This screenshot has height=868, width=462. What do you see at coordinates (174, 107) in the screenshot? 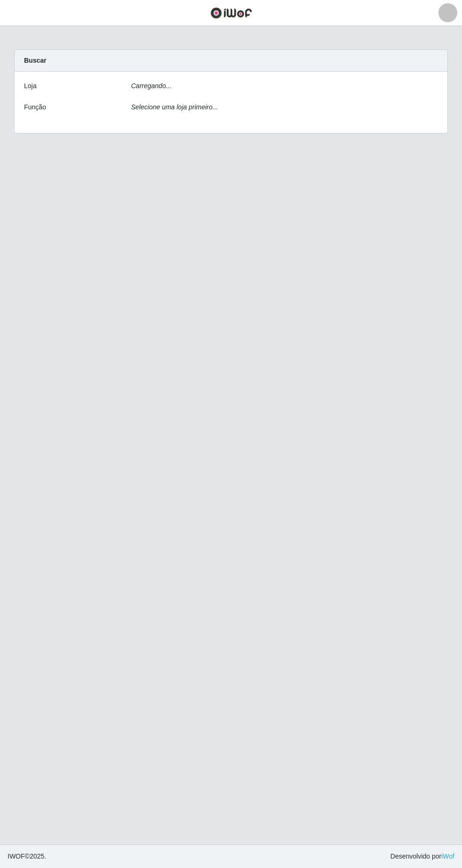
I see `i: Selecione uma loja primeiro...` at bounding box center [174, 107].